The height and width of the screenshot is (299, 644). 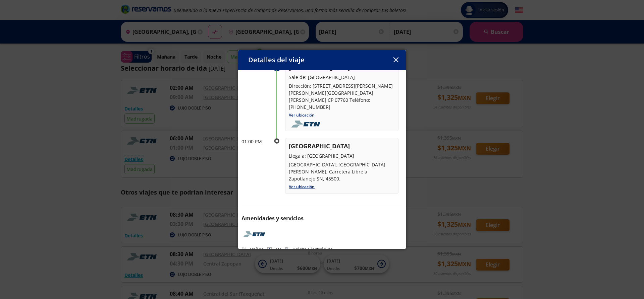 I want to click on p: Boleto Electrónico, so click(x=312, y=249).